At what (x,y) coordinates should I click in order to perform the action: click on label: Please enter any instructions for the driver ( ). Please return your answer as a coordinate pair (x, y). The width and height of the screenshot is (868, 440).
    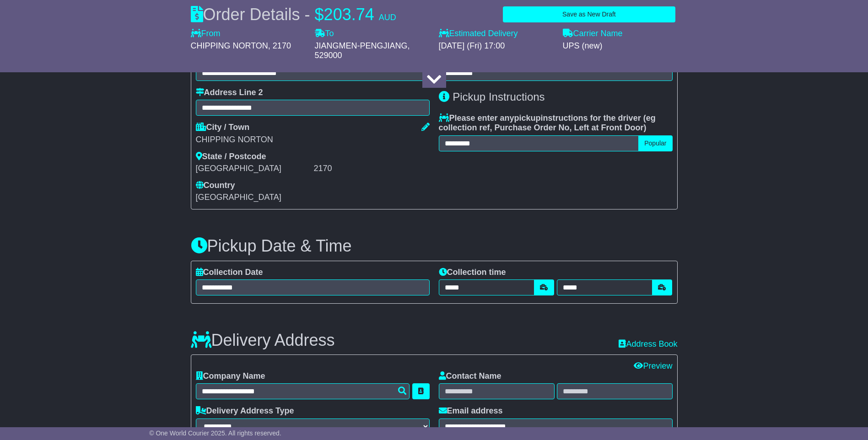
    Looking at the image, I should click on (555, 123).